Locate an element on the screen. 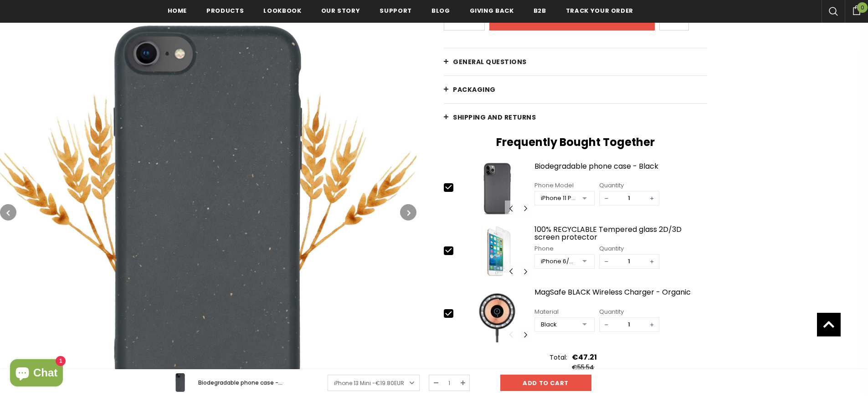  div: Phone Model is located at coordinates (564, 186).